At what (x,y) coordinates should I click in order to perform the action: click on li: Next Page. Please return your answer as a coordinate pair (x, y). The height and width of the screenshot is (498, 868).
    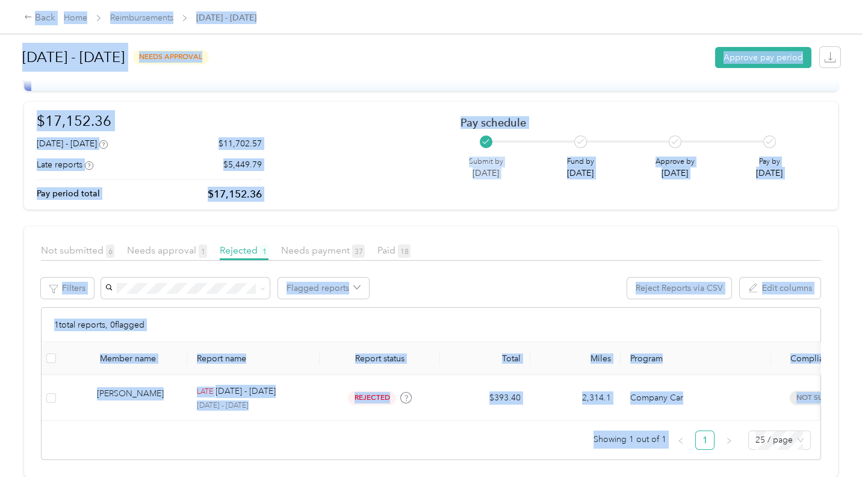
    Looking at the image, I should click on (729, 440).